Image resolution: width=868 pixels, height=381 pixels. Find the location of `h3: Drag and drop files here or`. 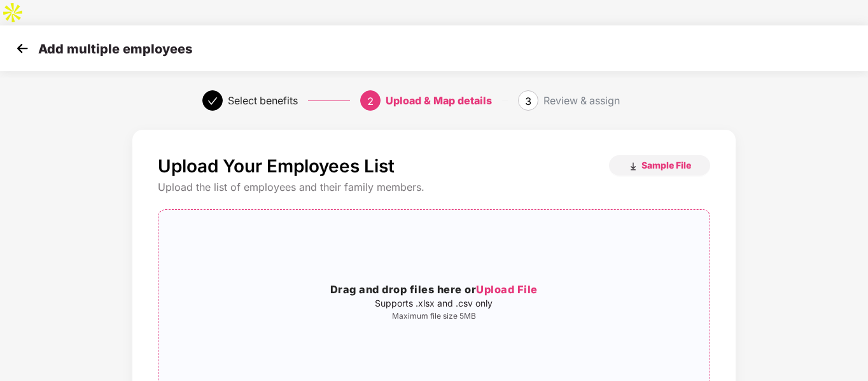

h3: Drag and drop files here or is located at coordinates (434, 289).